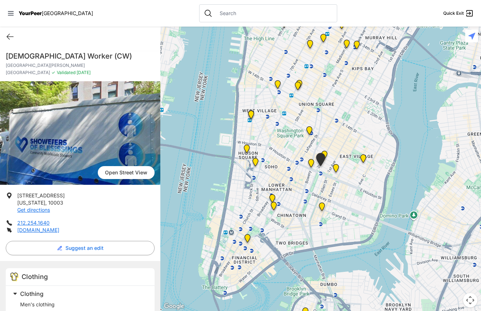 Image resolution: width=481 pixels, height=311 pixels. What do you see at coordinates (56, 202) in the screenshot?
I see `span: 10003` at bounding box center [56, 202].